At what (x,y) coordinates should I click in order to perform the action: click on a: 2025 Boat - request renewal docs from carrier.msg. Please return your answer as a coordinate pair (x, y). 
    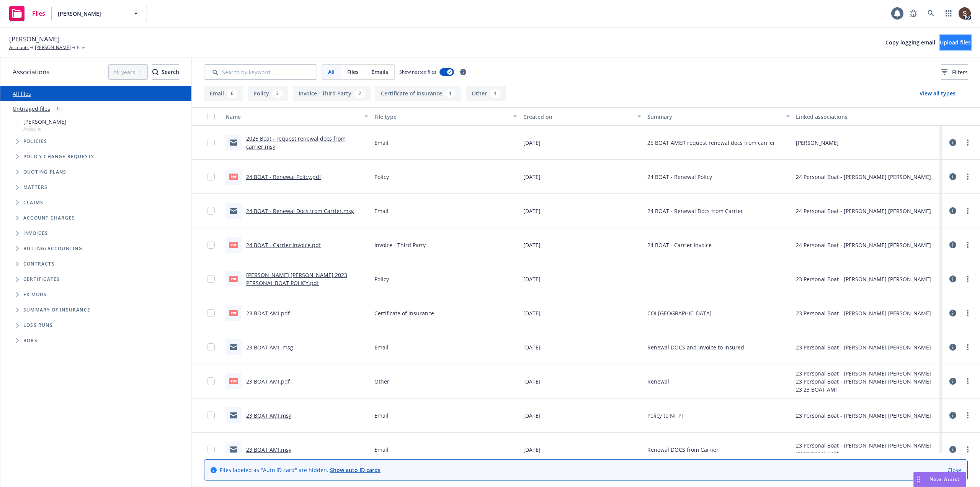
    Looking at the image, I should click on (296, 143).